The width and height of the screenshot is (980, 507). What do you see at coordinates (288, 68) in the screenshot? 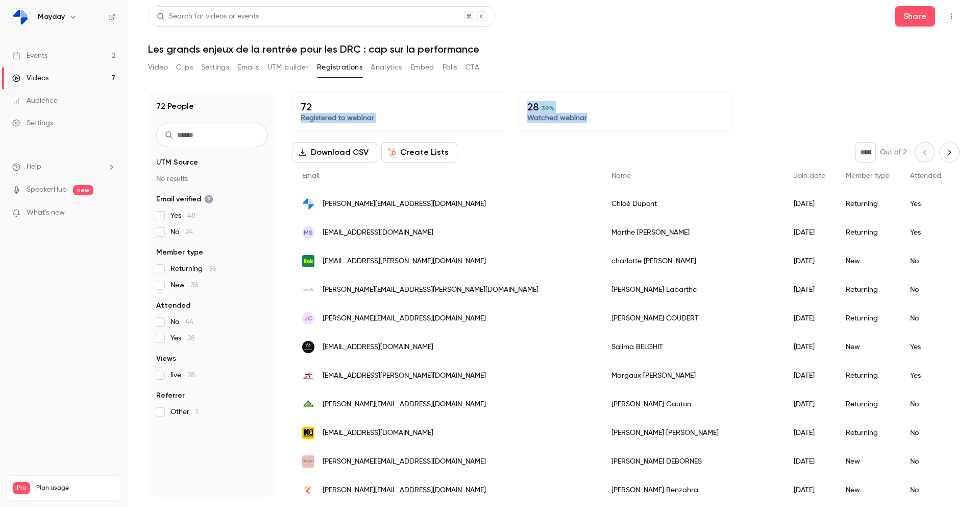
I see `button: UTM builder` at bounding box center [288, 68].